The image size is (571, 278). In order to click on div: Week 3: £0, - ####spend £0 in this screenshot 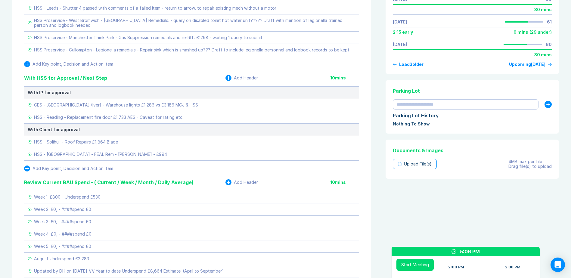, I will do `click(63, 222)`.